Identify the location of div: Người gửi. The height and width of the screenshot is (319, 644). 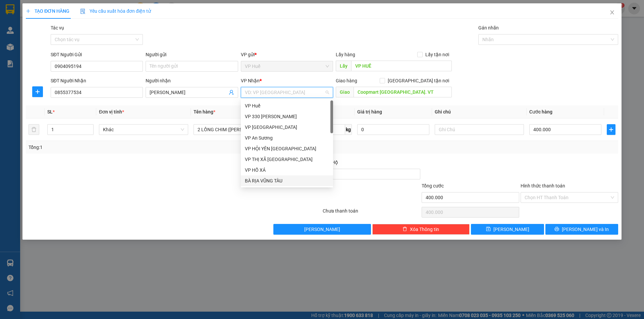
(192, 55).